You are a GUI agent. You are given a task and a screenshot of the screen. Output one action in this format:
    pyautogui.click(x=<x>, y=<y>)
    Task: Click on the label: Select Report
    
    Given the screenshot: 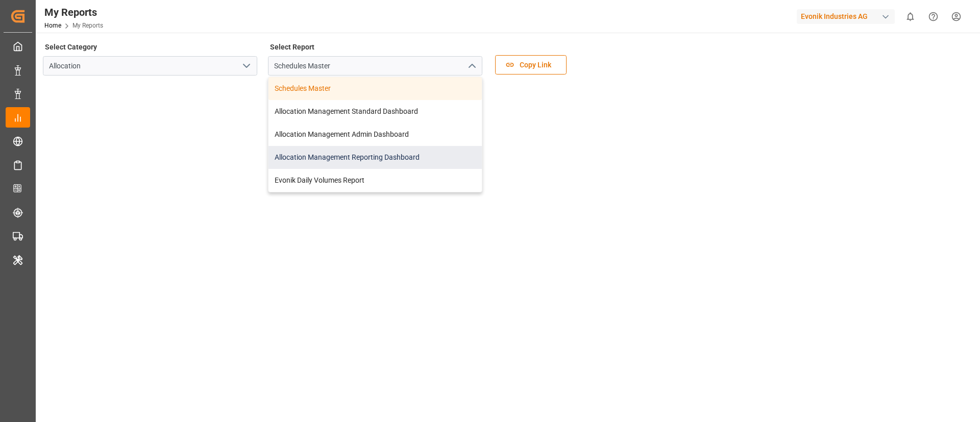 What is the action you would take?
    pyautogui.click(x=292, y=47)
    